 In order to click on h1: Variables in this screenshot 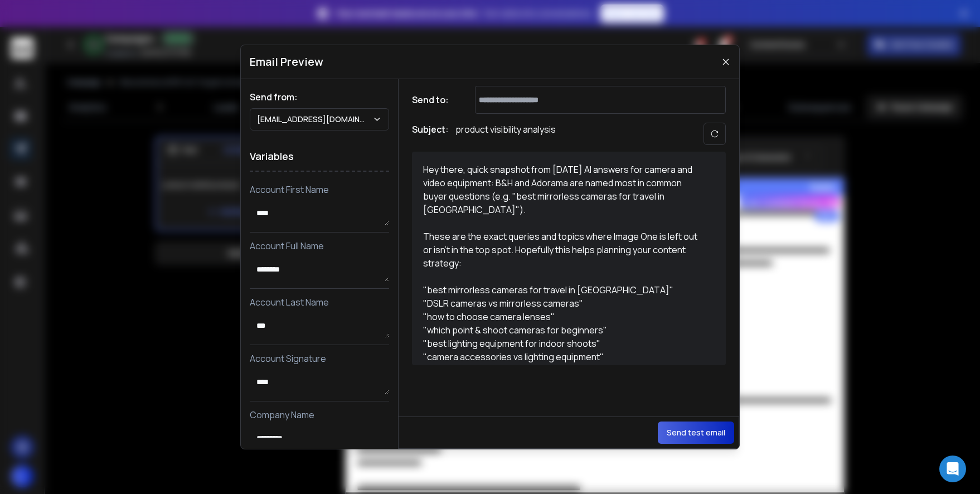, I will do `click(319, 157)`.